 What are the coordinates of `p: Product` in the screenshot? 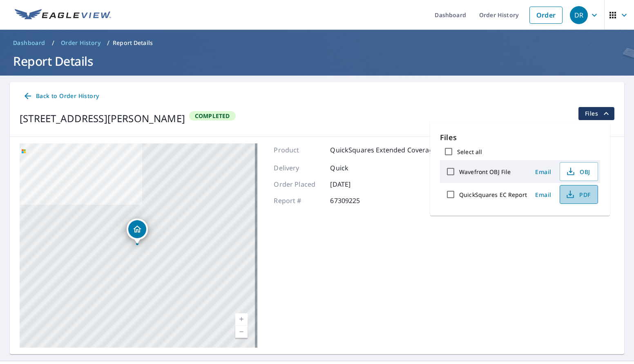 It's located at (298, 150).